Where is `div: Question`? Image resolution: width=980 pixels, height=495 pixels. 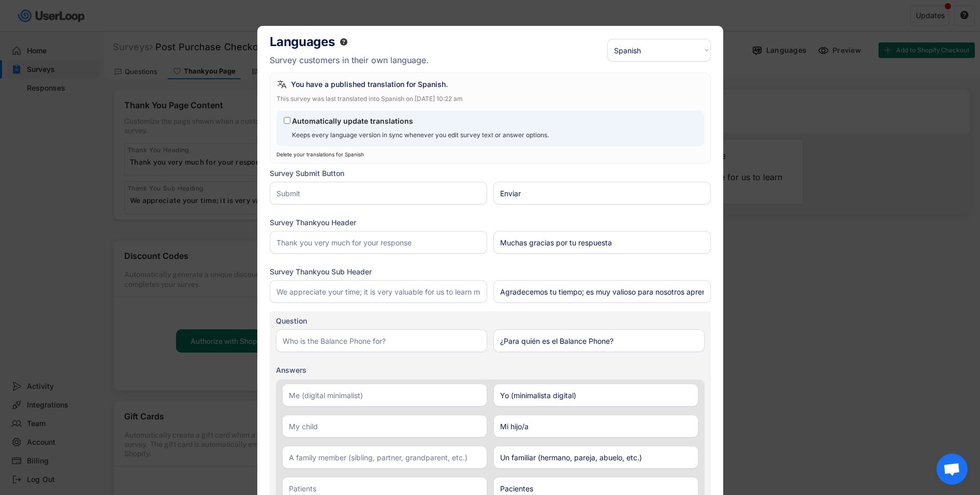
div: Question is located at coordinates (291, 320).